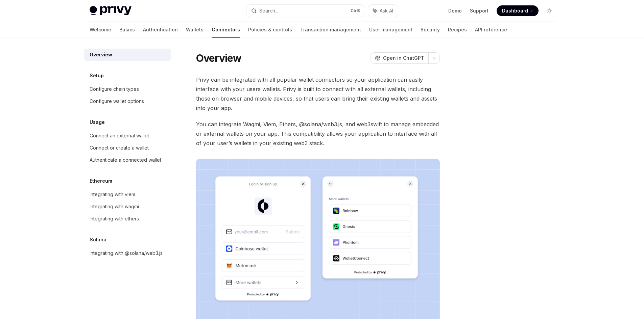 This screenshot has height=319, width=644. Describe the element at coordinates (128, 253) in the screenshot. I see `a: Integrating with @solana/web3.js` at that location.